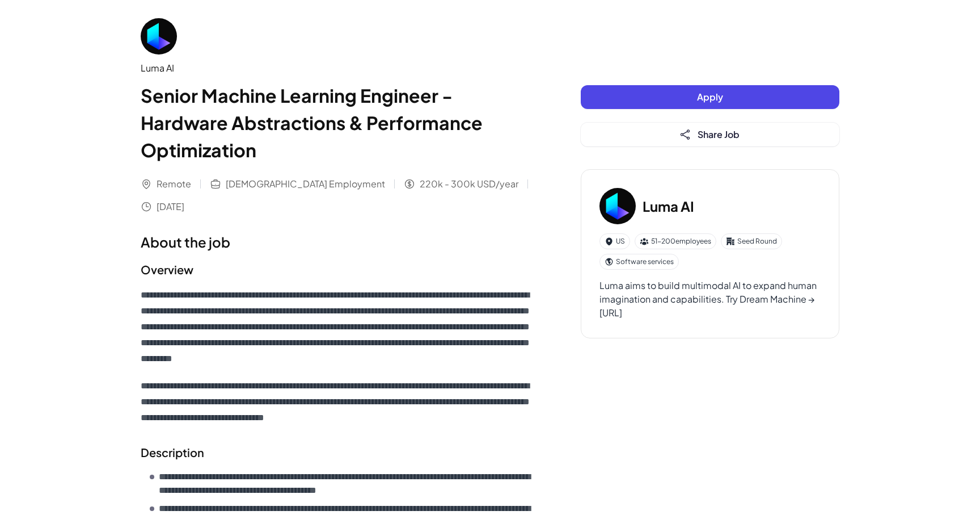 The height and width of the screenshot is (515, 980). I want to click on span: Apply, so click(710, 97).